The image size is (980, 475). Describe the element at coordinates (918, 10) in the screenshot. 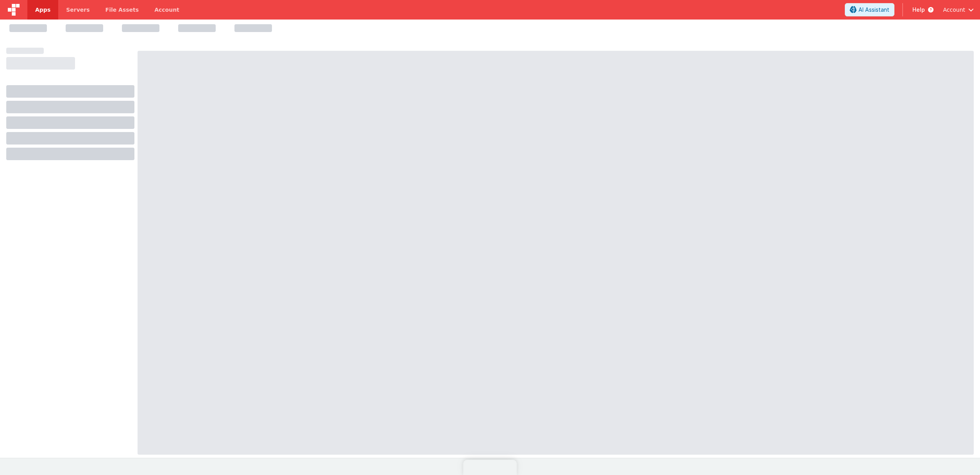

I see `span: Help` at that location.